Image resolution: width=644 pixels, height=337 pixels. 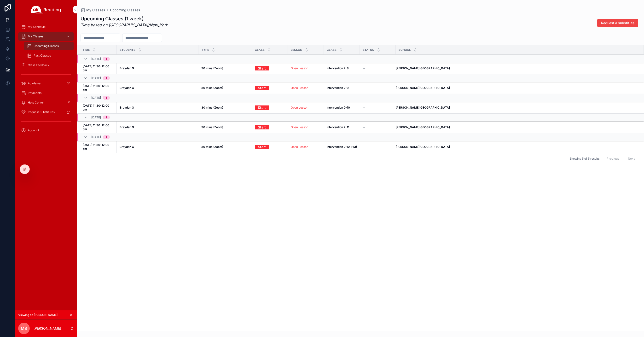 I want to click on span: Account, so click(x=33, y=130).